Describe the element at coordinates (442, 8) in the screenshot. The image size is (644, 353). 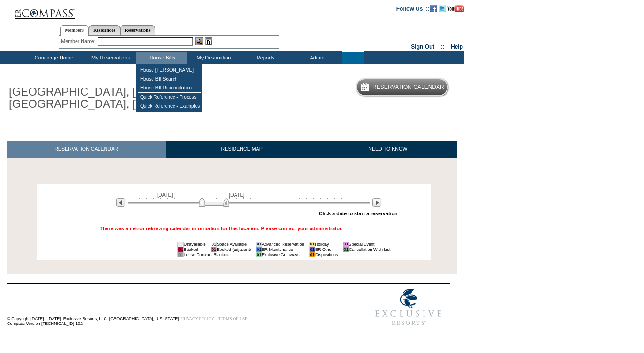
I see `a: Follow us on Twitter` at that location.